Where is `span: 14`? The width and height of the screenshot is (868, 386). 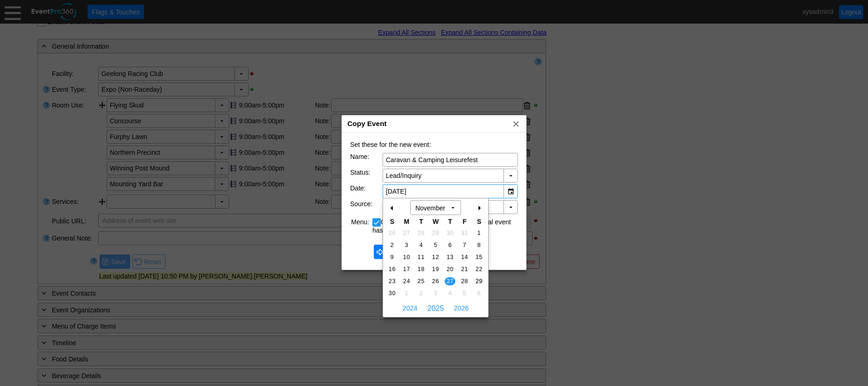 span: 14 is located at coordinates (464, 257).